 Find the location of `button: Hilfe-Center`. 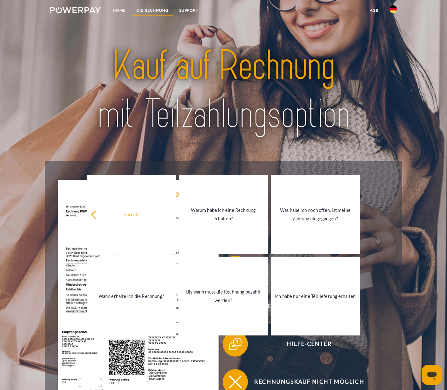

button: Hilfe-Center is located at coordinates (305, 344).